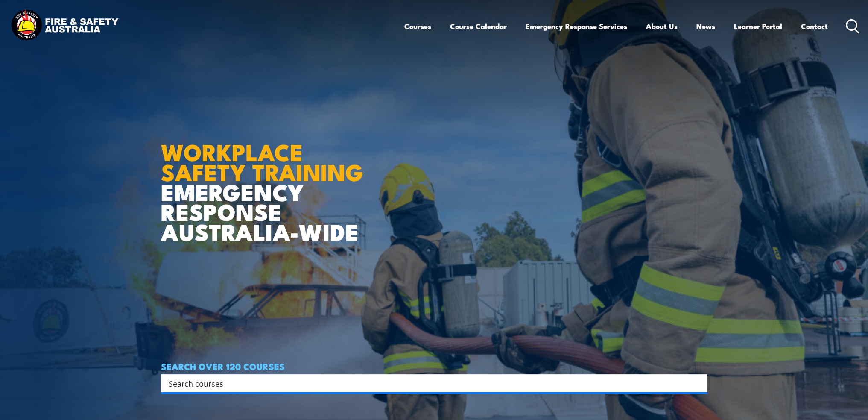  I want to click on input: Search input, so click(429, 383).